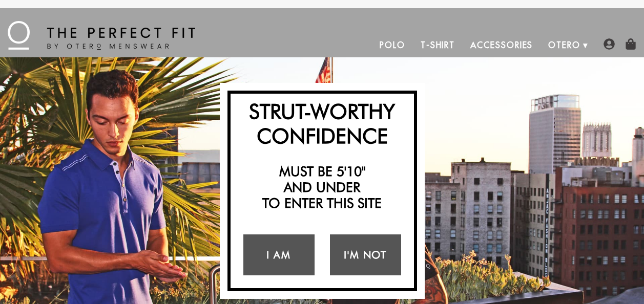 This screenshot has height=304, width=644. Describe the element at coordinates (322, 187) in the screenshot. I see `h2: Must be 5'10" and under to enter this site` at that location.